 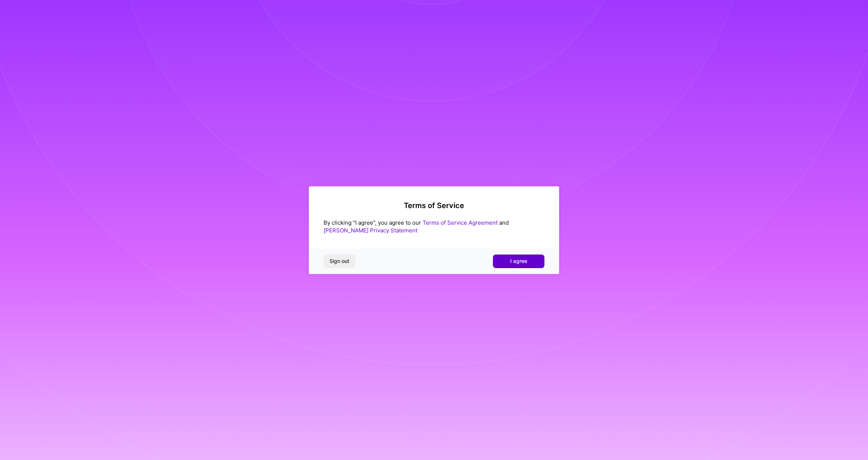 I want to click on span: I agree, so click(x=519, y=261).